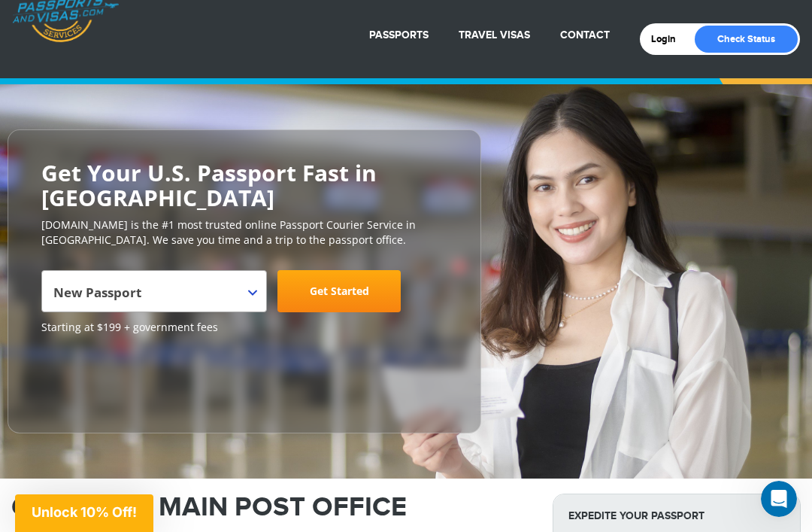 The width and height of the screenshot is (812, 532). I want to click on a: Passports, so click(398, 35).